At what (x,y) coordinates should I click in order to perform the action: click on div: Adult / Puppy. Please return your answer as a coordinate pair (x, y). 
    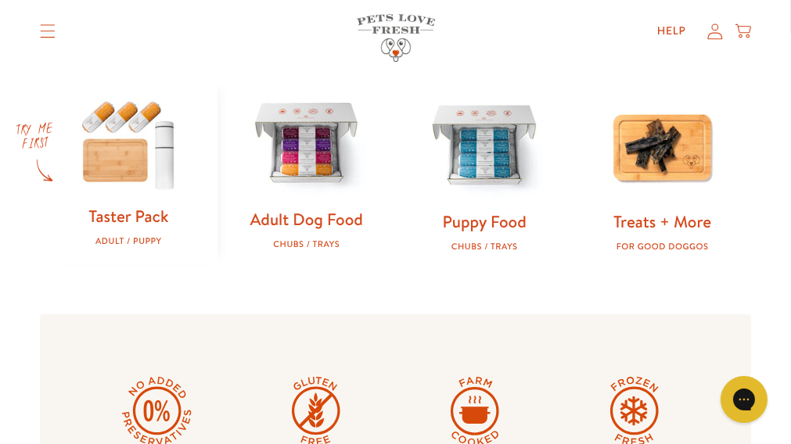
    Looking at the image, I should click on (128, 241).